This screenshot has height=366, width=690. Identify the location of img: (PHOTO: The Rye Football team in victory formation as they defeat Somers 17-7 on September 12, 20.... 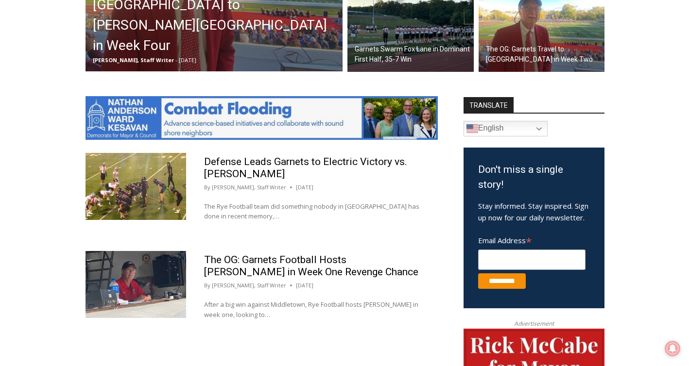
(136, 187).